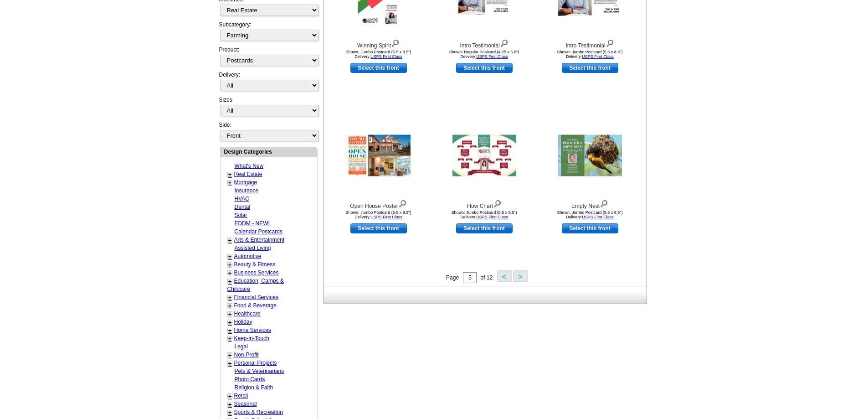 The width and height of the screenshot is (868, 419). Describe the element at coordinates (378, 204) in the screenshot. I see `div: Open House Poster` at that location.